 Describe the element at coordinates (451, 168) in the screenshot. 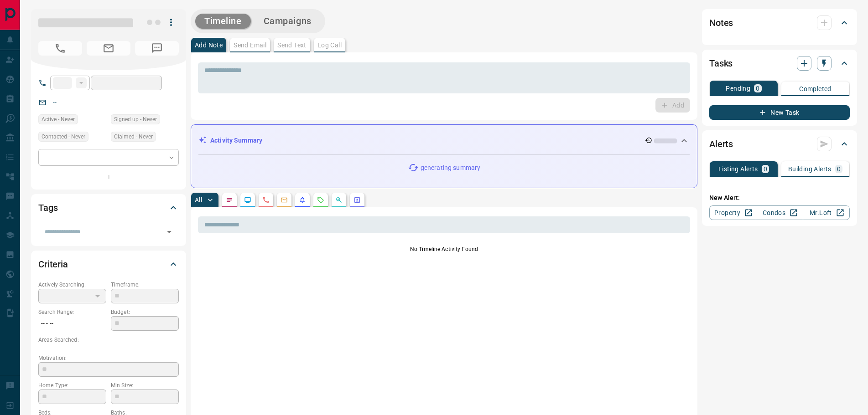

I see `p: generating summary` at that location.